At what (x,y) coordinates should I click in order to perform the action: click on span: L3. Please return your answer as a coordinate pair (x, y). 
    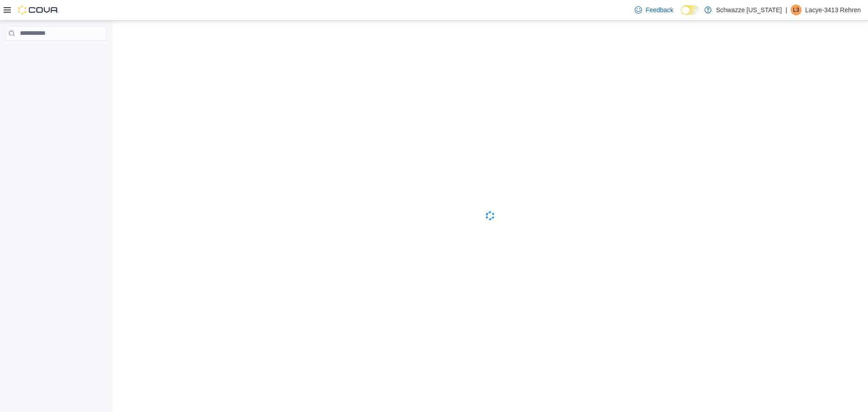
    Looking at the image, I should click on (795, 10).